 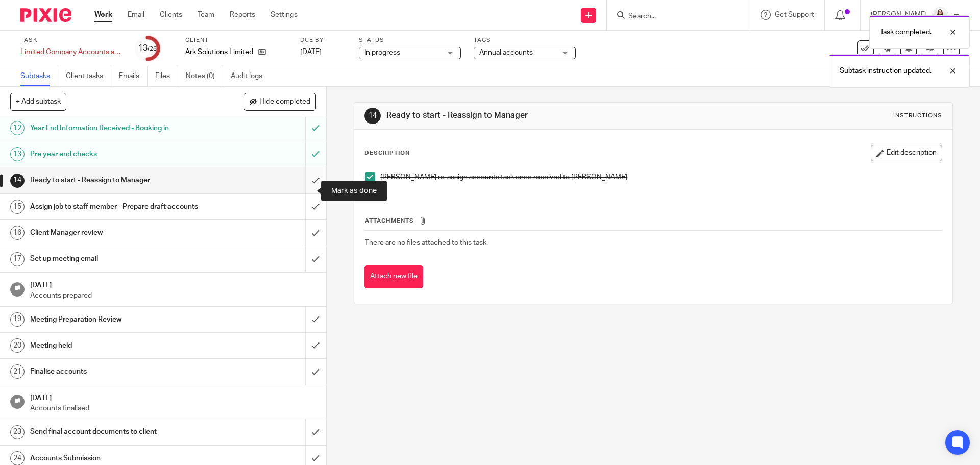 I want to click on a: Notes (0), so click(x=205, y=76).